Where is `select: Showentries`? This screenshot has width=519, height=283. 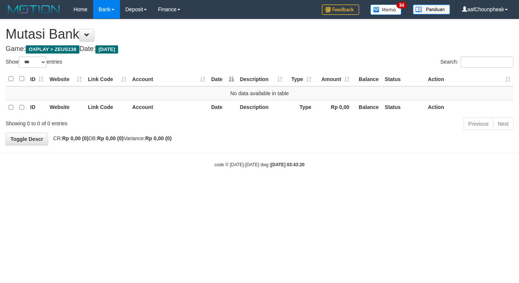
select: Showentries is located at coordinates (32, 62).